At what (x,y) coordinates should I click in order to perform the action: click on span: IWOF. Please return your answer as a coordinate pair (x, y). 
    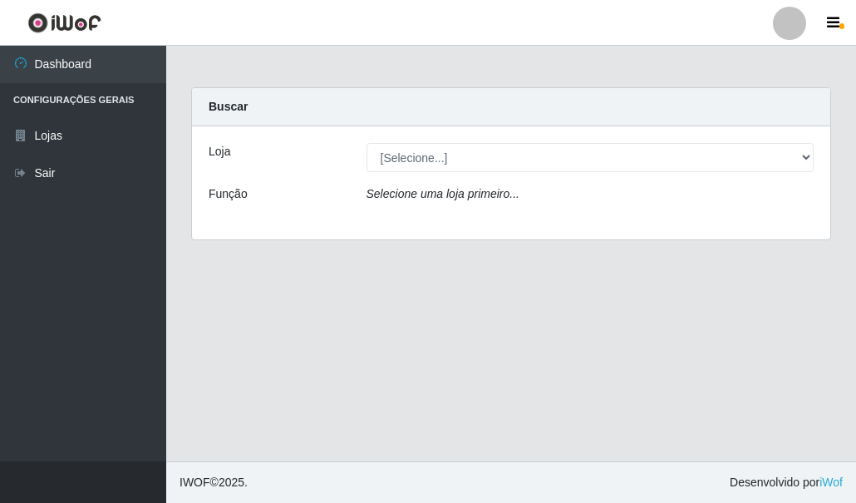
    Looking at the image, I should click on (194, 482).